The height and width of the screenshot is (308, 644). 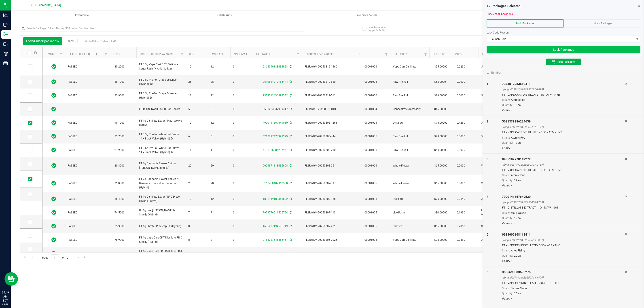 I want to click on span: FLSRWGM-20250812-620, so click(x=326, y=82).